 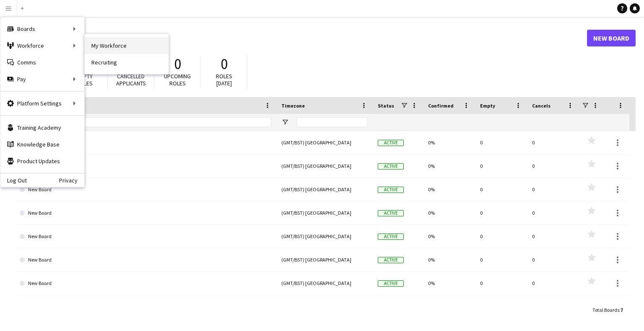 What do you see at coordinates (43, 145) in the screenshot?
I see `a: Knowledge Base` at bounding box center [43, 145].